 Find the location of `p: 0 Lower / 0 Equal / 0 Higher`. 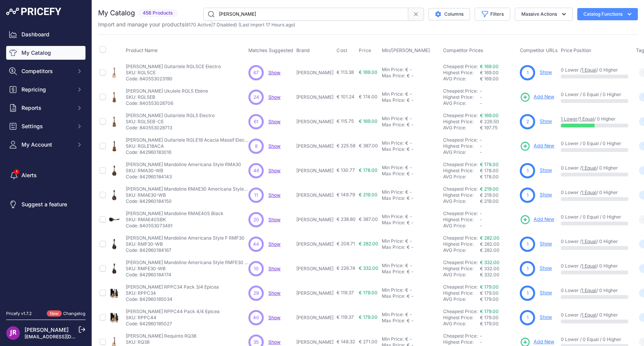

p: 0 Lower / 0 Equal / 0 Higher is located at coordinates (594, 144).